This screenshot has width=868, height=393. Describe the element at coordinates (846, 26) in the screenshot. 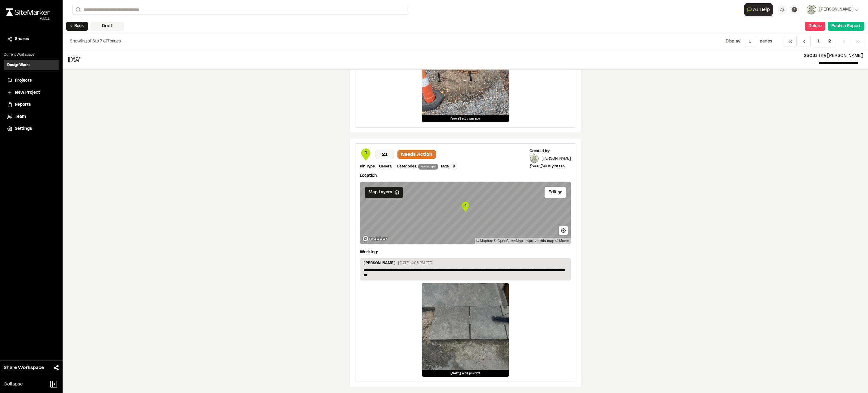

I see `button: Publish Report` at that location.